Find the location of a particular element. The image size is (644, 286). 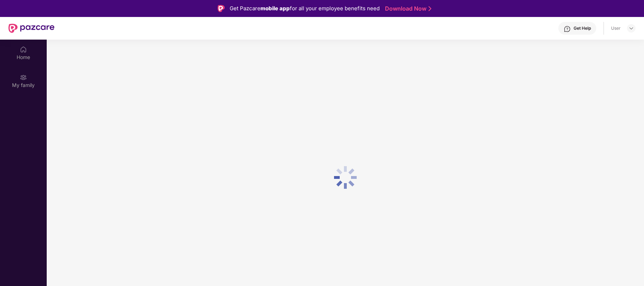

strong: mobile app is located at coordinates (275, 8).